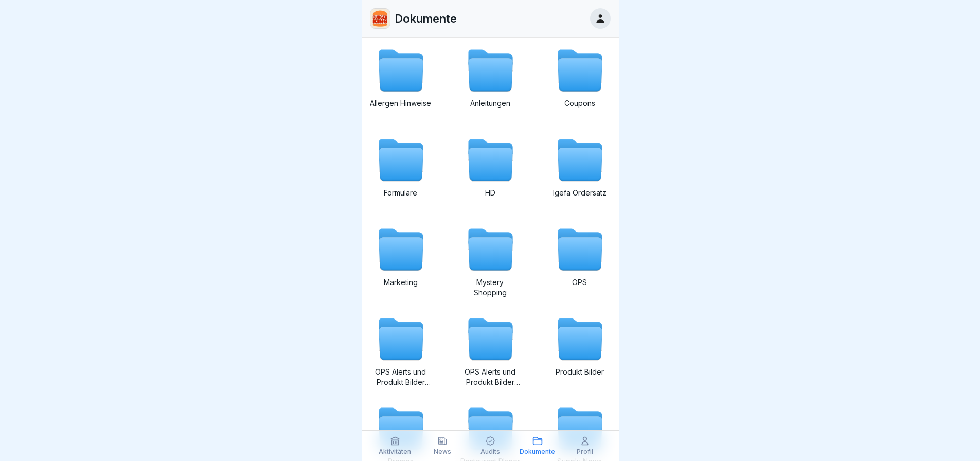  I want to click on p: Audits, so click(490, 451).